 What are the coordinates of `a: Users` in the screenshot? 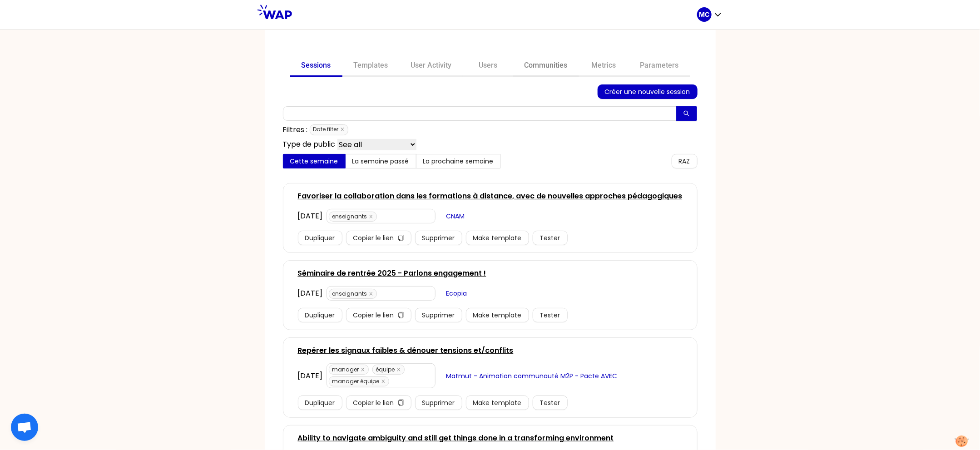 It's located at (488, 66).